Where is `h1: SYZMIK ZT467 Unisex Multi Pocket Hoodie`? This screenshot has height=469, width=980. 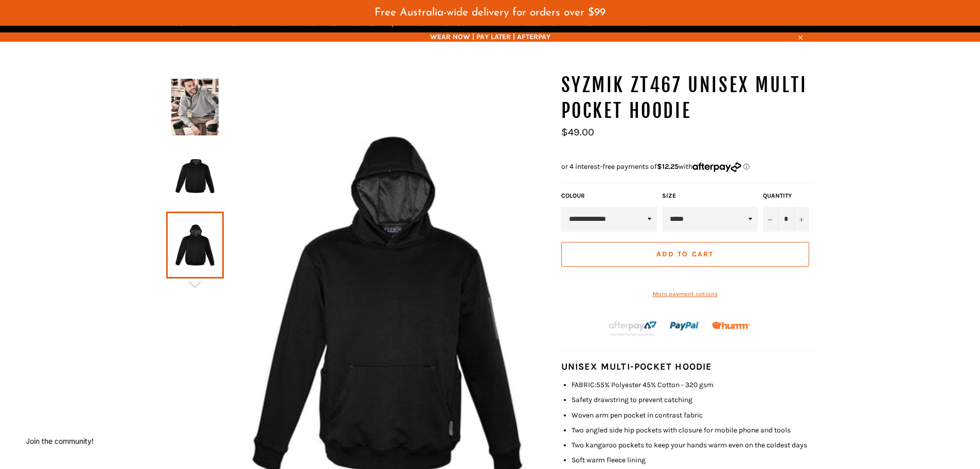 h1: SYZMIK ZT467 Unisex Multi Pocket Hoodie is located at coordinates (688, 98).